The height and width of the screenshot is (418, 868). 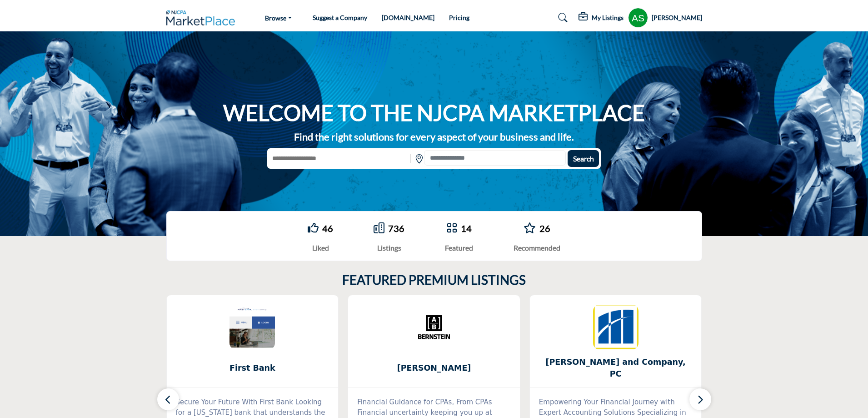 I want to click on button: Show hide supplier dropdown, so click(x=638, y=18).